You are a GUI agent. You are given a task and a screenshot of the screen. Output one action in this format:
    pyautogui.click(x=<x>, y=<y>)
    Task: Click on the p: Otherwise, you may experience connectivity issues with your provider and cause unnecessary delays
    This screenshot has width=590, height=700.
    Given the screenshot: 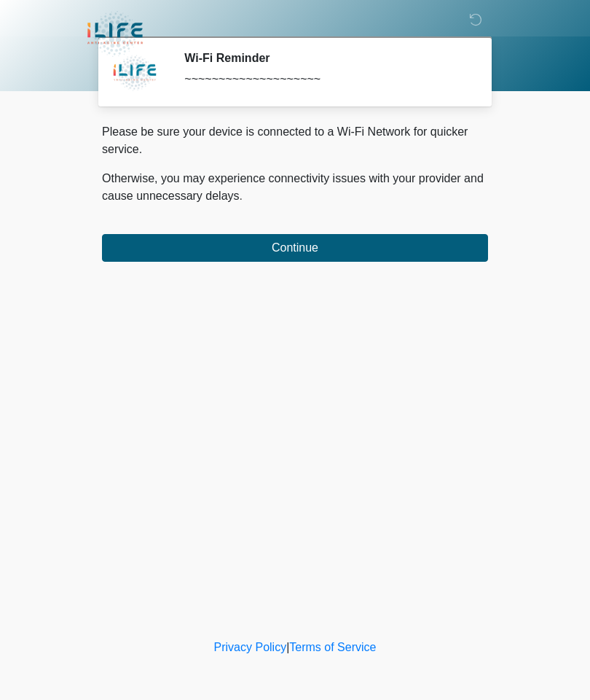 What is the action you would take?
    pyautogui.click(x=295, y=188)
    